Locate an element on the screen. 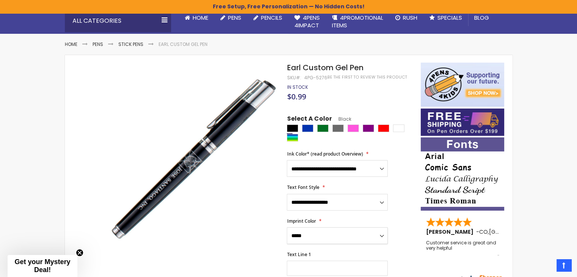 This screenshot has height=277, width=577. span: Text Line 1 is located at coordinates (299, 254).